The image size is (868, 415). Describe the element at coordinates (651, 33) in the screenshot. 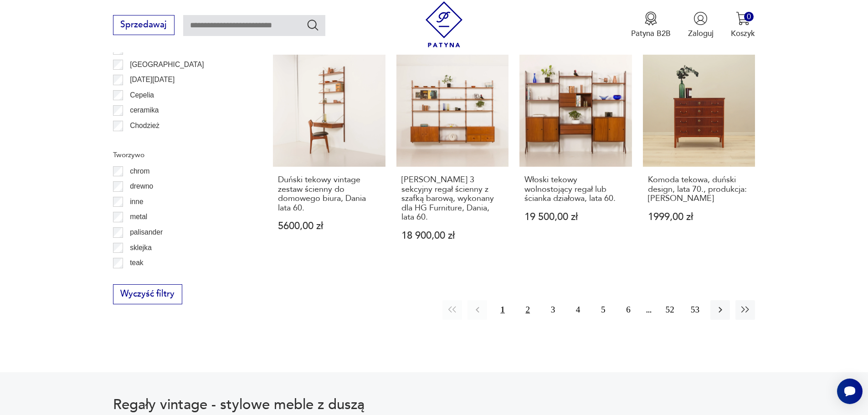

I see `p: Patyna B2B` at that location.